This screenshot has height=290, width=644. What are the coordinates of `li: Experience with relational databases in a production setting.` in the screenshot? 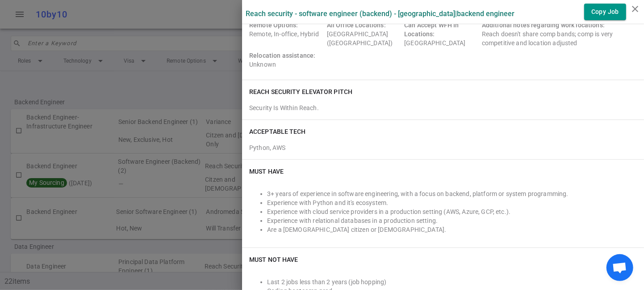 It's located at (452, 221).